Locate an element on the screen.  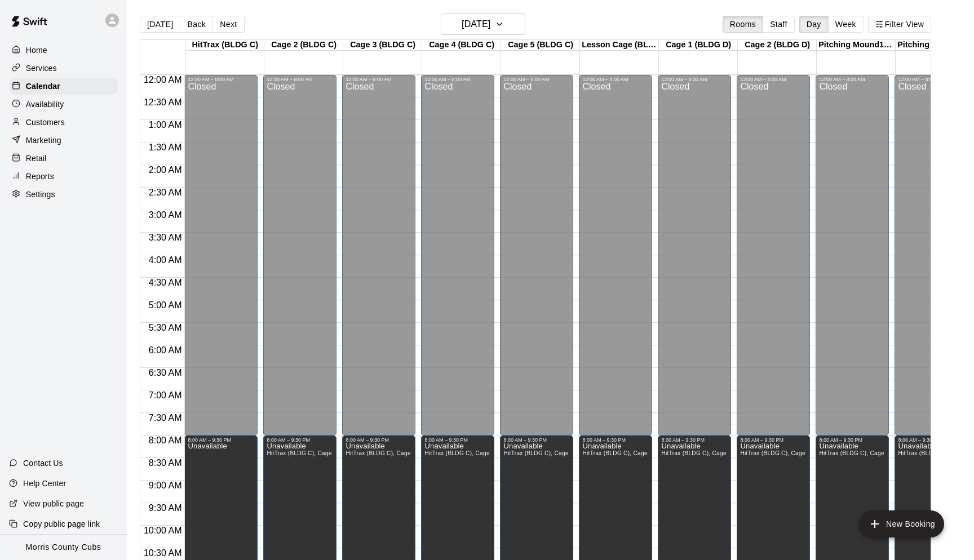
div: Pitching Mound1 (BLDG D) is located at coordinates (856, 45).